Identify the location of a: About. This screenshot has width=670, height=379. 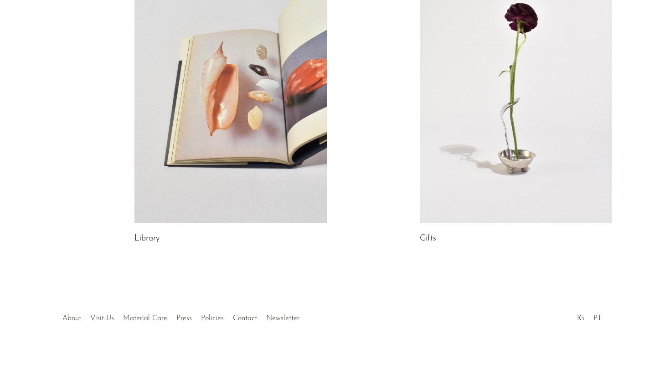
(72, 319).